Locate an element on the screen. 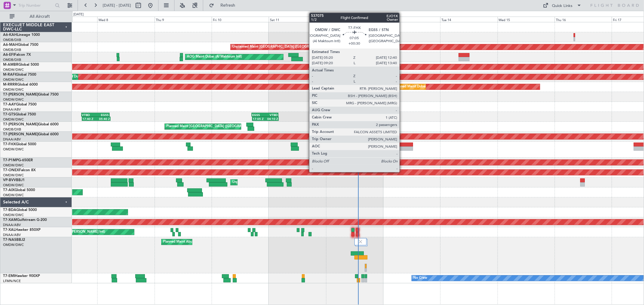  span: T7-AAY is located at coordinates (10, 105).